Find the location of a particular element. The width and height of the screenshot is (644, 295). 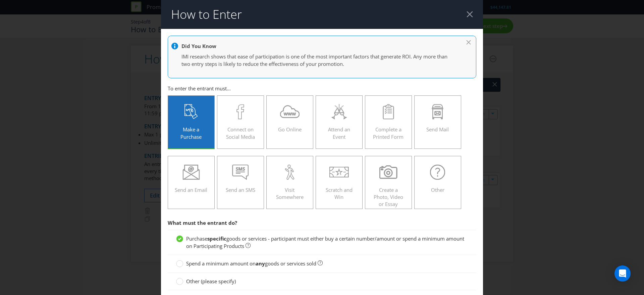

span: Go Online is located at coordinates (290, 129).